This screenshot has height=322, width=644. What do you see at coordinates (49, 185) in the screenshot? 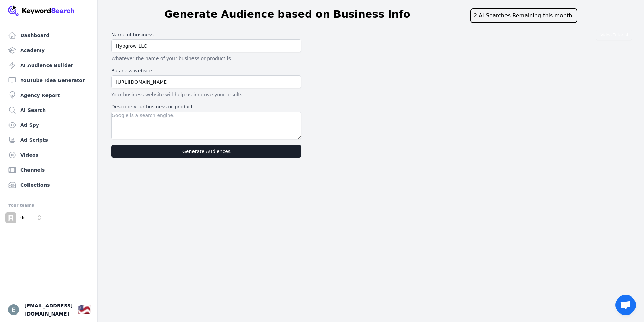
I see `a: Collections` at bounding box center [49, 185].